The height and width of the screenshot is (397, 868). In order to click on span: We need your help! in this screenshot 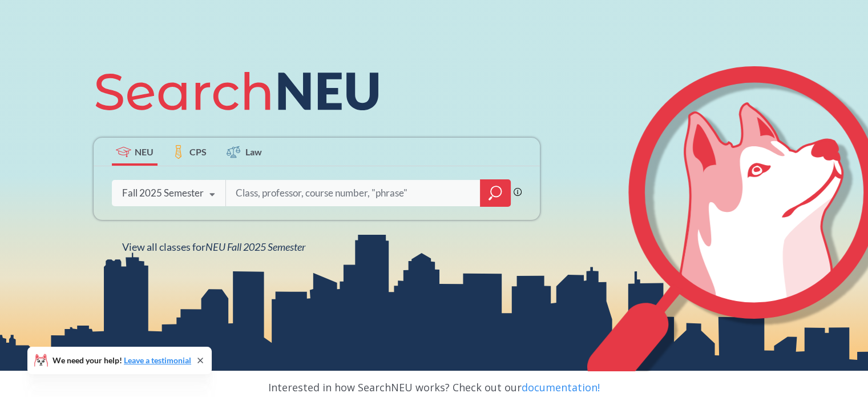, I will do `click(121, 360)`.